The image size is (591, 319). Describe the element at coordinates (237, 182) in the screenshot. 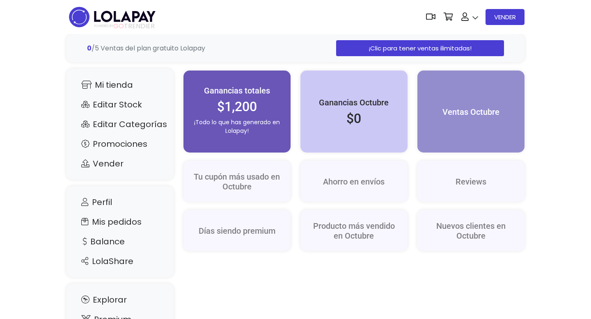

I see `h5: Tu cupón más usado en Octubre` at that location.